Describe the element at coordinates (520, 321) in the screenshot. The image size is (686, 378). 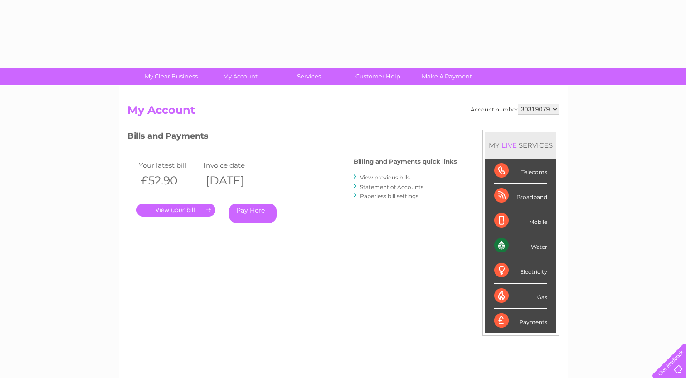
I see `div: Payments` at that location.